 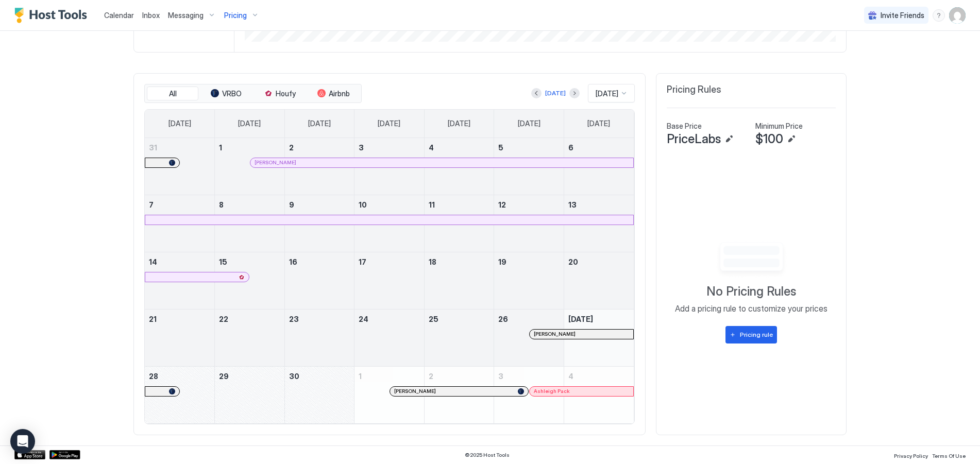 What do you see at coordinates (529, 262) in the screenshot?
I see `a: September 19, 2025` at bounding box center [529, 262].